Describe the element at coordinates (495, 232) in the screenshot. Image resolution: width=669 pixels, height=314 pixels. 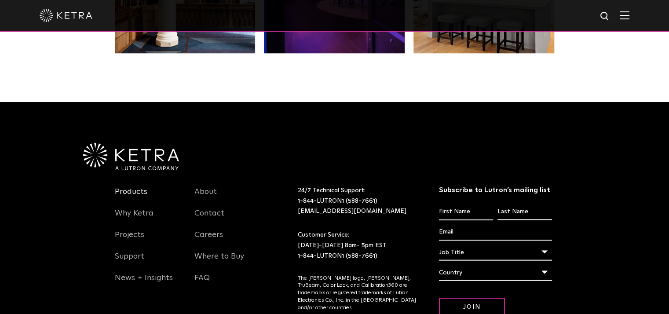
I see `input: Email` at that location.